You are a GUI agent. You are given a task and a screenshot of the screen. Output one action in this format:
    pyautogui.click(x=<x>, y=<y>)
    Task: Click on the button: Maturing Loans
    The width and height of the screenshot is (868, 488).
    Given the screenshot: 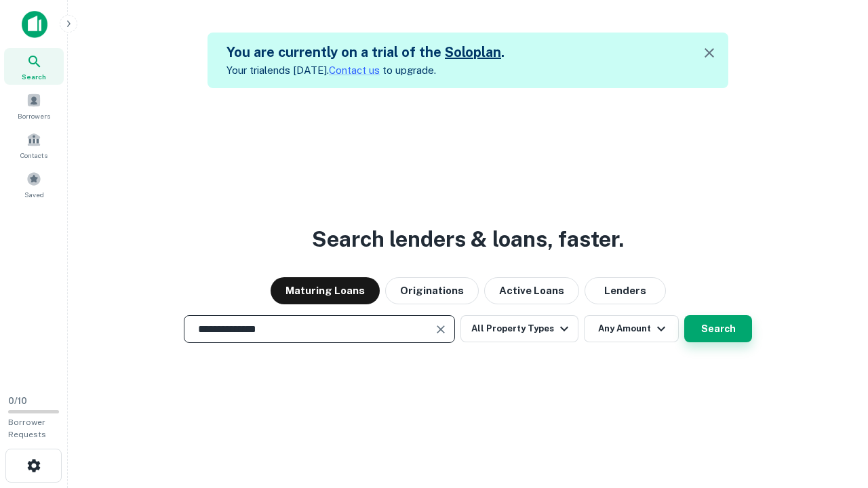 What is the action you would take?
    pyautogui.click(x=325, y=291)
    